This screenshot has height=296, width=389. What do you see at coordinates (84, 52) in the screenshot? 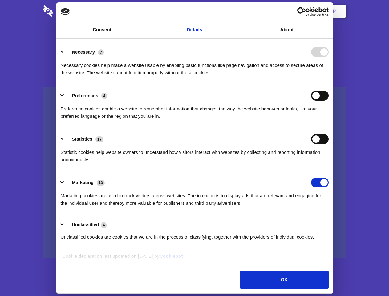
I see `button: Necessary (7)` at bounding box center [84, 52].